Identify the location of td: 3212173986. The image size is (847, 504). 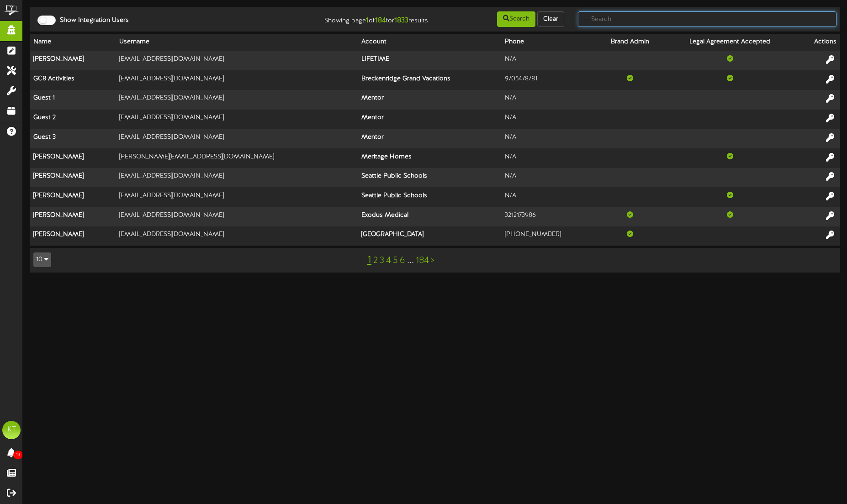
(548, 216).